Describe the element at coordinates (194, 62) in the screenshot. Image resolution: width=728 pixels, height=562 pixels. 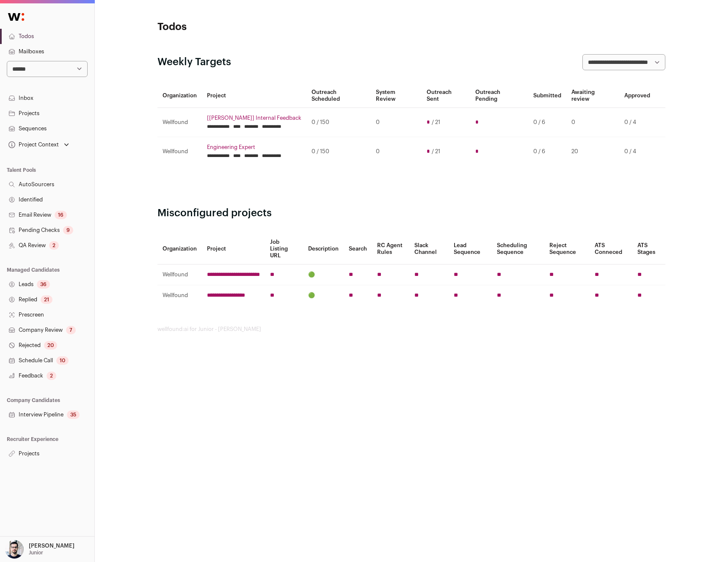
I see `h2: Weekly Targets` at that location.